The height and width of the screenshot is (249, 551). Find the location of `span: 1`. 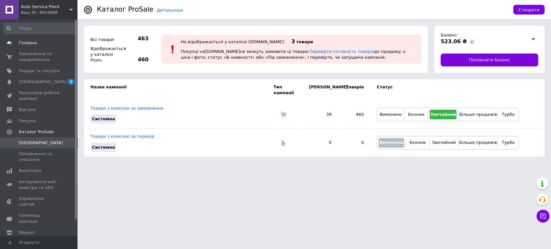

span: 1 is located at coordinates (71, 82).